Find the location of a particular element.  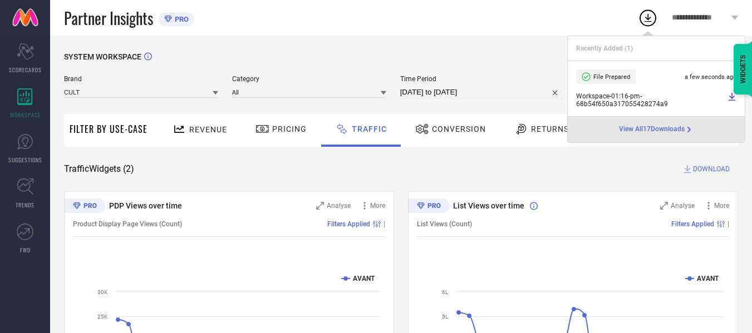

span: Recently Added ( 1 ) is located at coordinates (604, 48).